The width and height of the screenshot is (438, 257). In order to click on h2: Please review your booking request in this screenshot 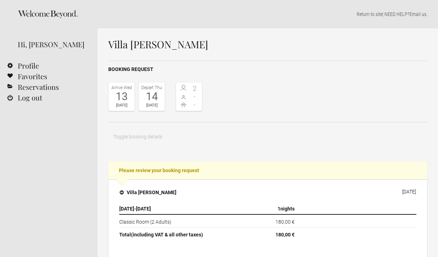, I will do `click(267, 170)`.